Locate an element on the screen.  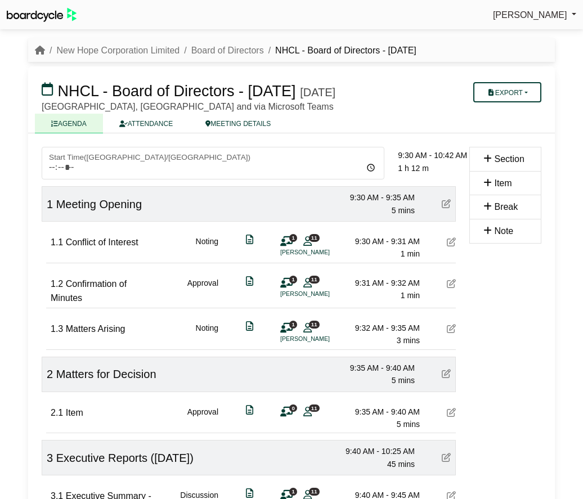
span: 45 mins is located at coordinates (401, 465).